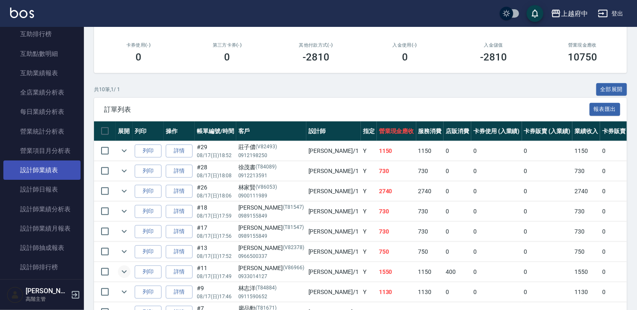  I want to click on p: (T84089), so click(266, 167).